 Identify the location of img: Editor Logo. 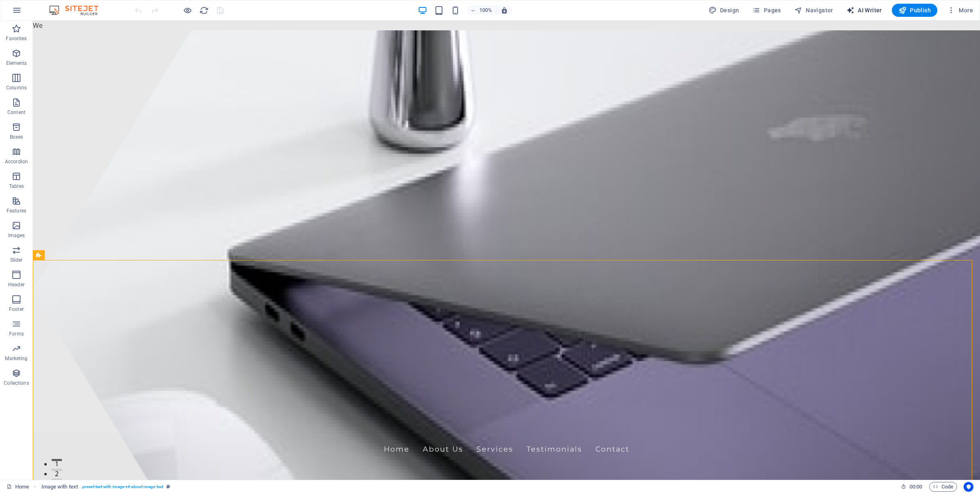
(78, 10).